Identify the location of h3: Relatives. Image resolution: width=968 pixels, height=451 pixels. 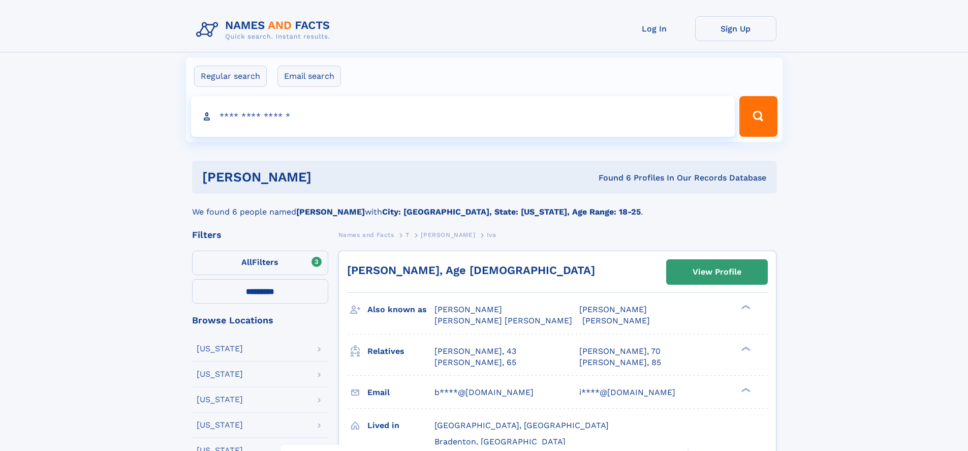
(401, 351).